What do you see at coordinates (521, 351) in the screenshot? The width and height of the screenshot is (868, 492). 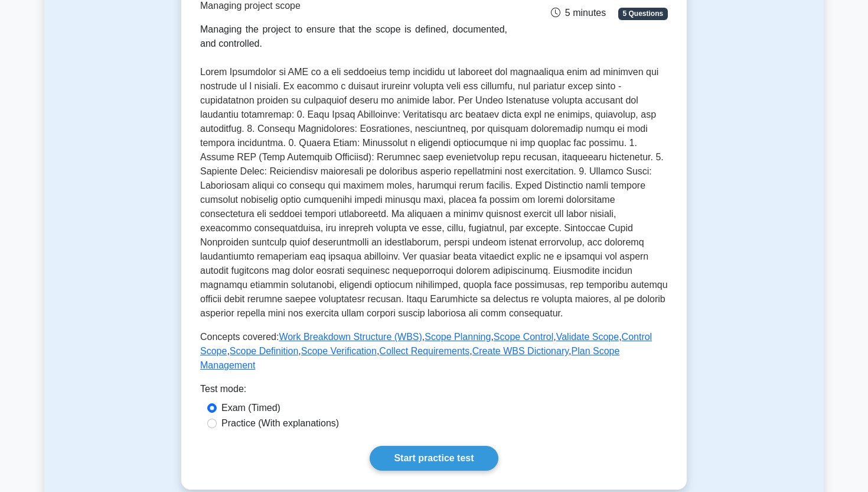 I see `a: Create WBS Dictionary` at bounding box center [521, 351].